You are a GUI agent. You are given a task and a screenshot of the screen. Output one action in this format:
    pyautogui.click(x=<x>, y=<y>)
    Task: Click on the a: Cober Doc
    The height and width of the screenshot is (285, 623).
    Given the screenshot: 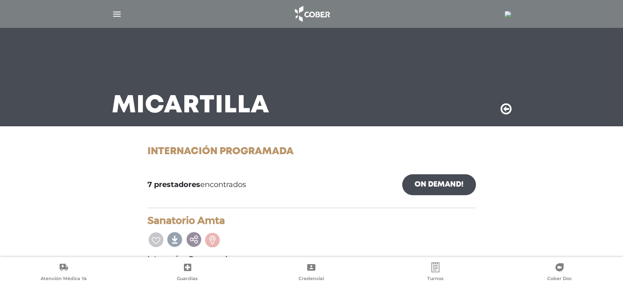 What is the action you would take?
    pyautogui.click(x=559, y=272)
    